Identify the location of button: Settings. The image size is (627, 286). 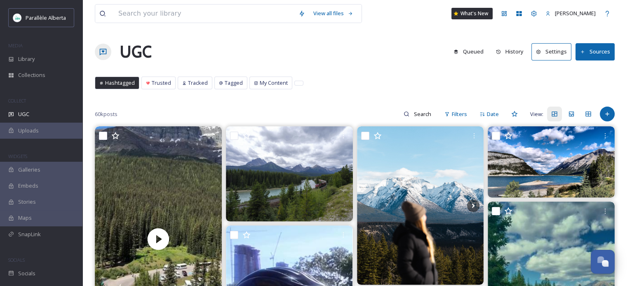
(551, 51).